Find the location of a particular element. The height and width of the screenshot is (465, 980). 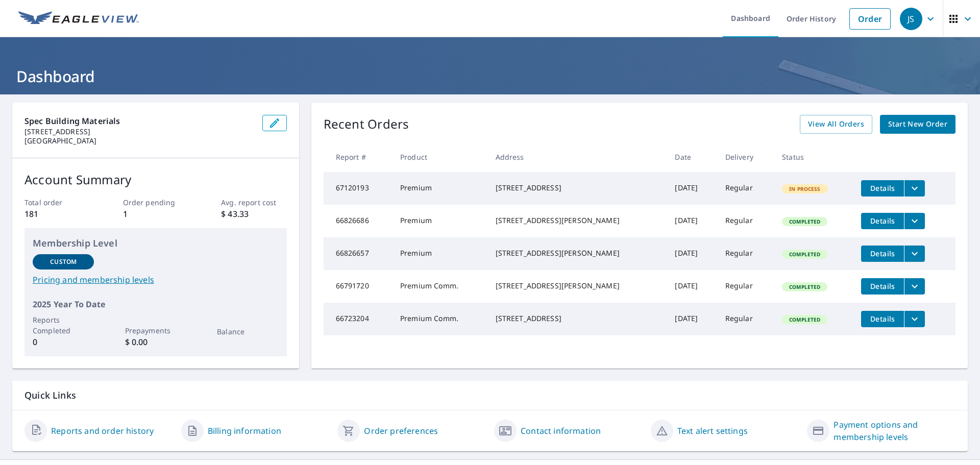

p: Recent Orders is located at coordinates (367, 124).